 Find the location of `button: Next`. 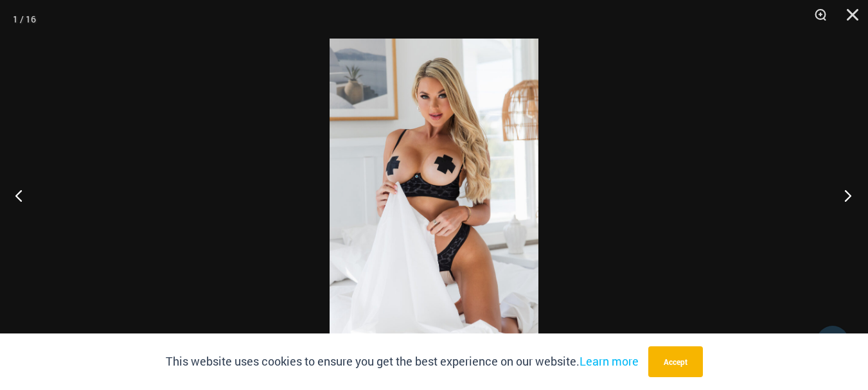

button: Next is located at coordinates (844, 195).